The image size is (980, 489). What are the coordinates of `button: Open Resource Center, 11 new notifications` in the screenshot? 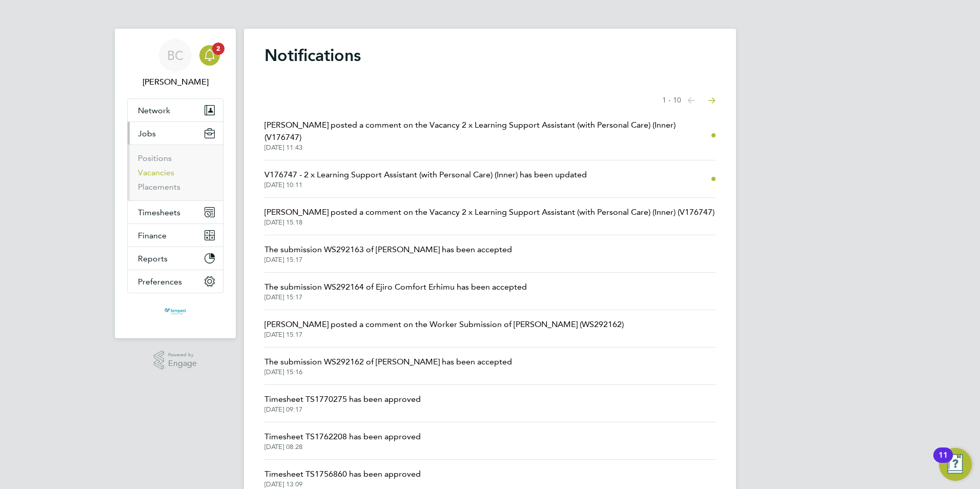 It's located at (955, 464).